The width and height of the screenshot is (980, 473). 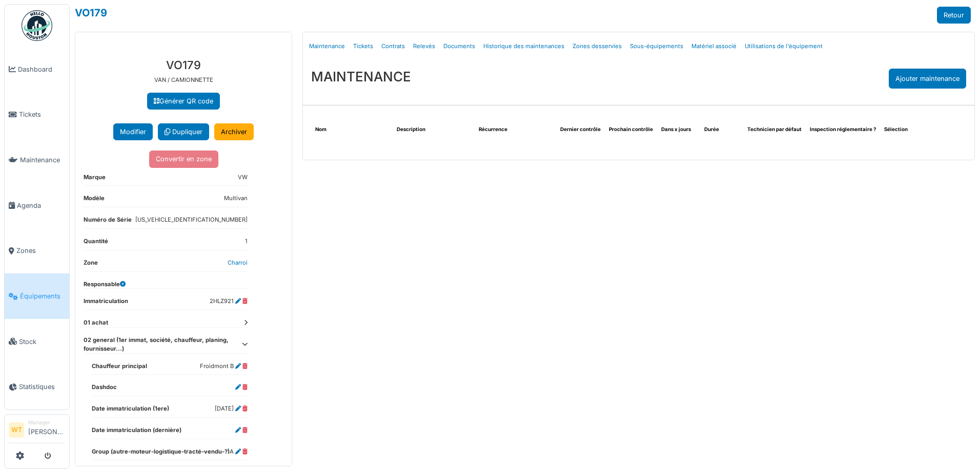 What do you see at coordinates (678, 130) in the screenshot?
I see `th: Dans x jours` at bounding box center [678, 130].